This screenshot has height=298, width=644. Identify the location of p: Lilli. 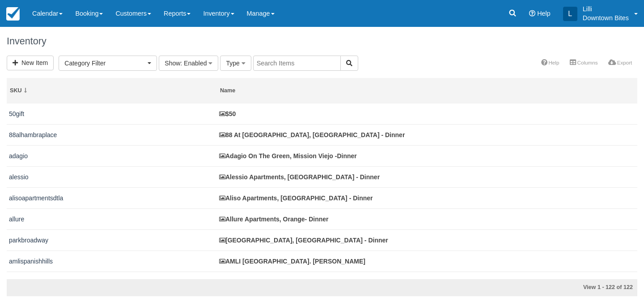
(606, 9).